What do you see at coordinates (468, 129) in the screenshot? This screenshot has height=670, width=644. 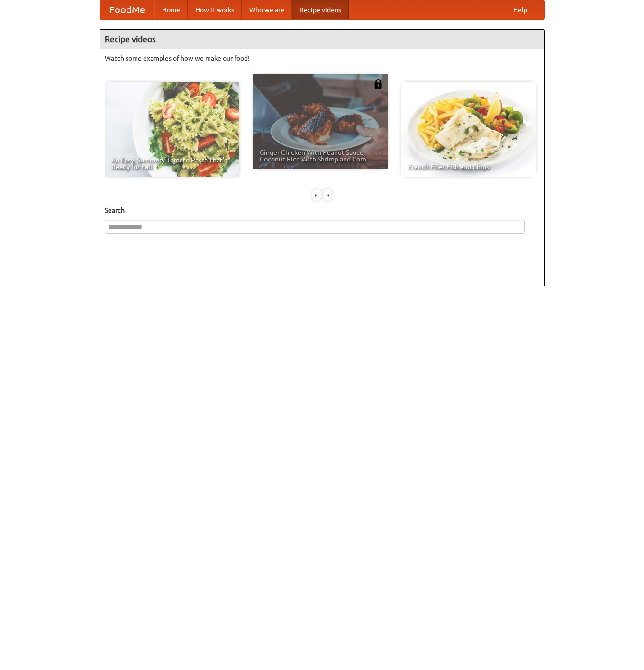 I see `a: French Fries Fish and Chips` at bounding box center [468, 129].